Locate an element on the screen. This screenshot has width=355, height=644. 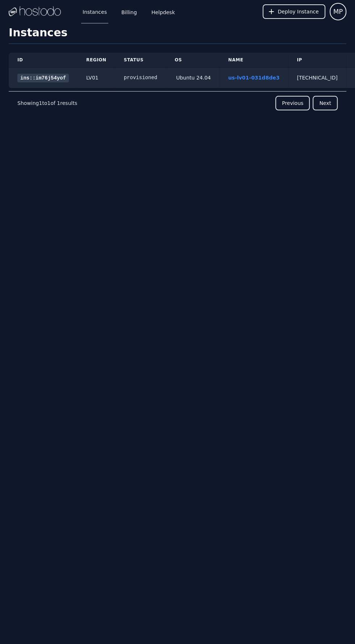
p: Showing to of results is located at coordinates (47, 103).